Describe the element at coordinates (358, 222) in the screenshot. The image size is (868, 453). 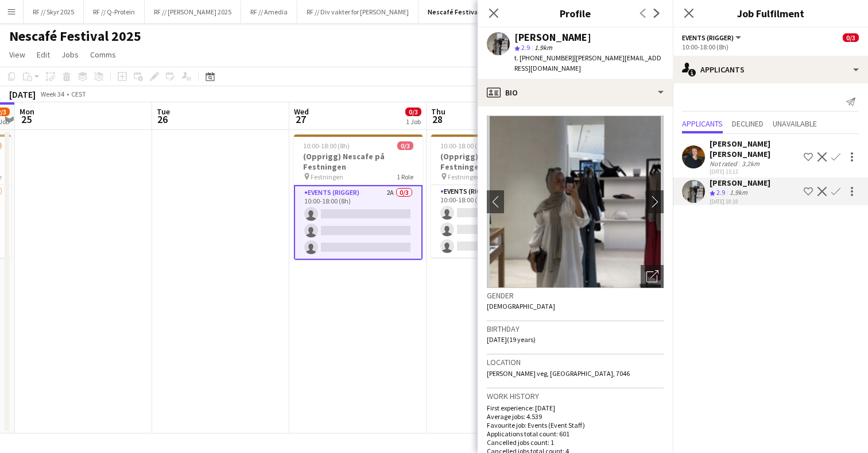
I see `app-card-role: Events (Rigger)2A0/310:00-18:00 (8h)` at that location.